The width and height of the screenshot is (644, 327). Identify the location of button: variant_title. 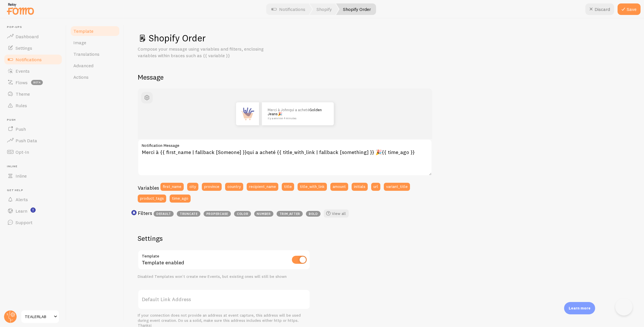
(397, 187).